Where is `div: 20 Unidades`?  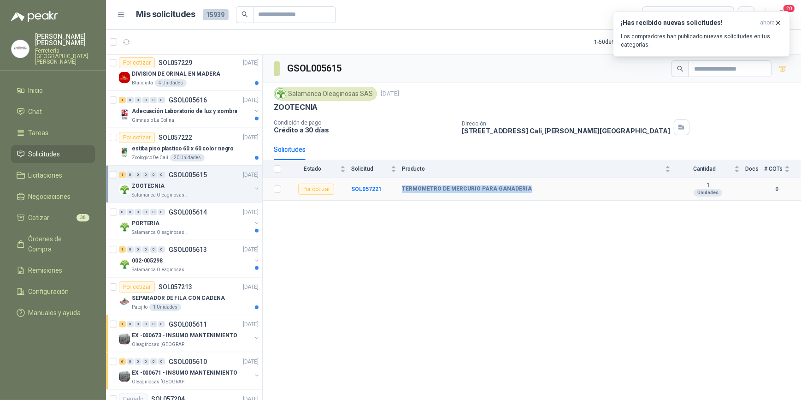
div: 20 Unidades is located at coordinates (187, 158).